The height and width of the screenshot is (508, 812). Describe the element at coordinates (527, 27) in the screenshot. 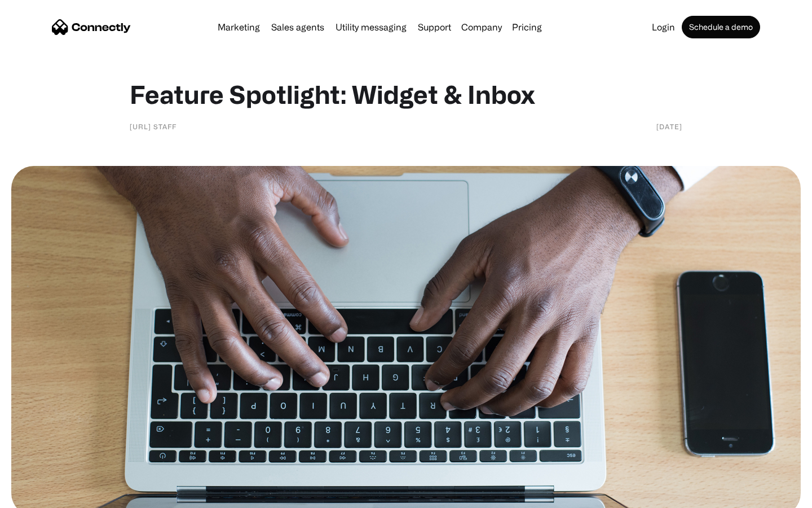

I see `a: Pricing` at that location.